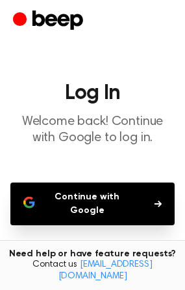 The height and width of the screenshot is (290, 185). I want to click on p: Welcome back! Continue with Google to log in., so click(92, 130).